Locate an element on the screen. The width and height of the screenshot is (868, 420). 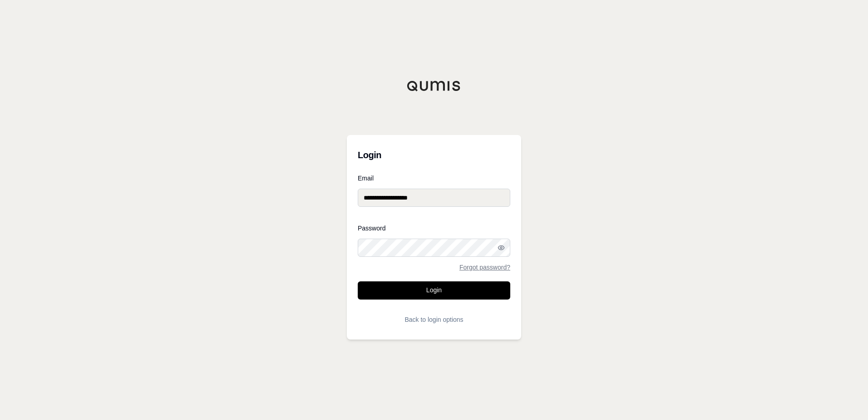
label: Password is located at coordinates (434, 228).